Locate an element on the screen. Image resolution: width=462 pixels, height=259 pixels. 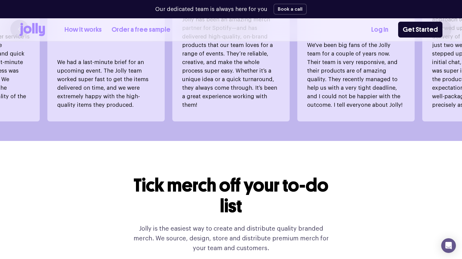
button: Book a call is located at coordinates (290, 9).